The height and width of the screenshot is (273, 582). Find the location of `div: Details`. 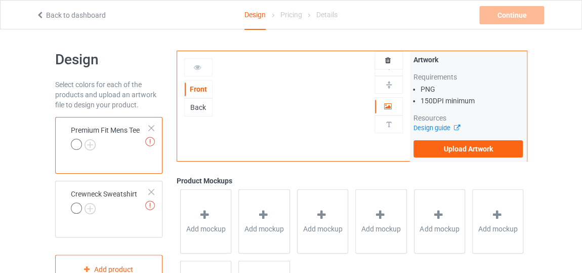

div: Details is located at coordinates (327, 15).